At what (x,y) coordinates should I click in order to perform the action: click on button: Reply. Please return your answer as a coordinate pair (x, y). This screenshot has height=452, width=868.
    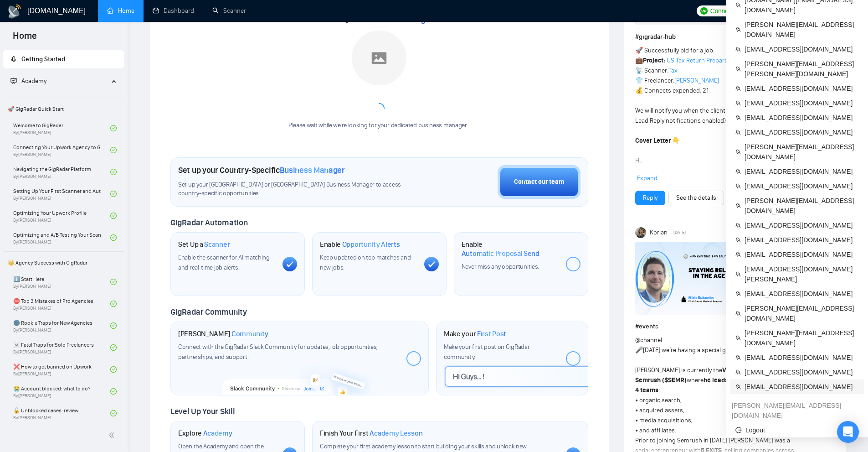
    Looking at the image, I should click on (650, 198).